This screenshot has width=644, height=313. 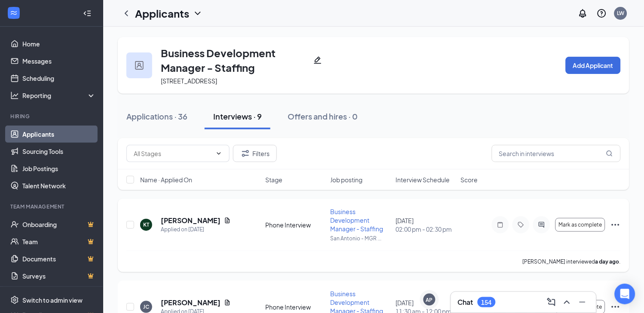 I want to click on a: Home, so click(x=59, y=44).